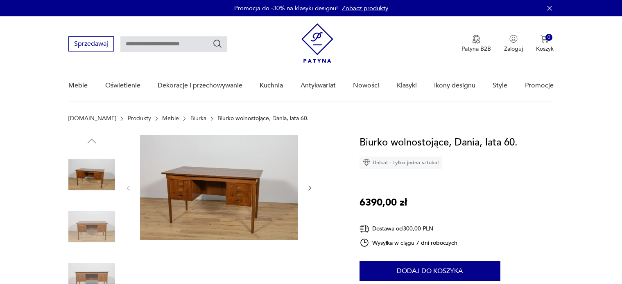 Image resolution: width=622 pixels, height=284 pixels. I want to click on a: Ikony designu, so click(454, 86).